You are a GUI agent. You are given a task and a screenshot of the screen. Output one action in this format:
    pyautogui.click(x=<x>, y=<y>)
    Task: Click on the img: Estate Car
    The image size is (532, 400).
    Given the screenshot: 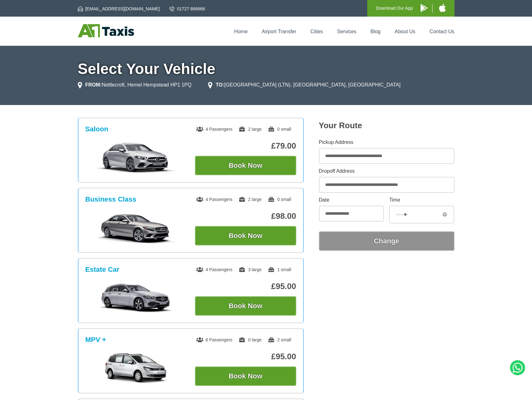 What is the action you would take?
    pyautogui.click(x=135, y=298)
    